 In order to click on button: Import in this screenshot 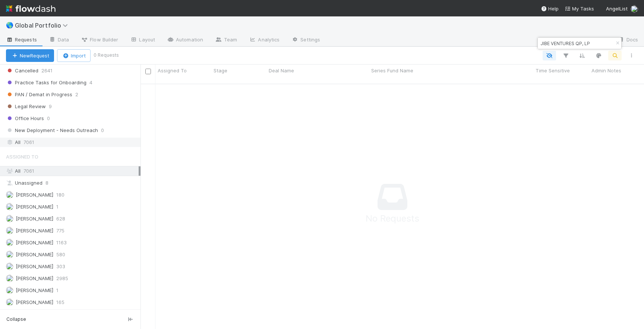, I will do `click(74, 56)`.